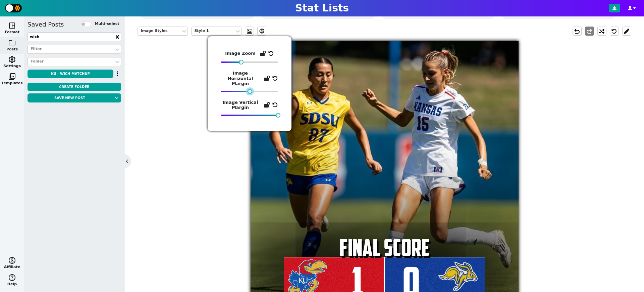  I want to click on h5: Saved Posts, so click(46, 25).